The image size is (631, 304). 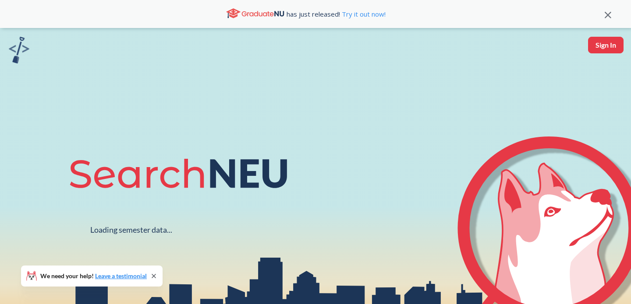 I want to click on a: Leave a testimonial, so click(x=121, y=276).